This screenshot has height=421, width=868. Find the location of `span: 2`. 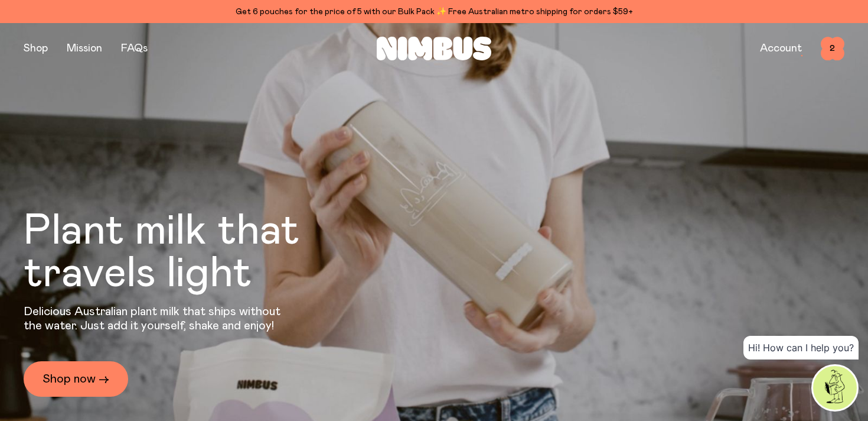

span: 2 is located at coordinates (832, 48).